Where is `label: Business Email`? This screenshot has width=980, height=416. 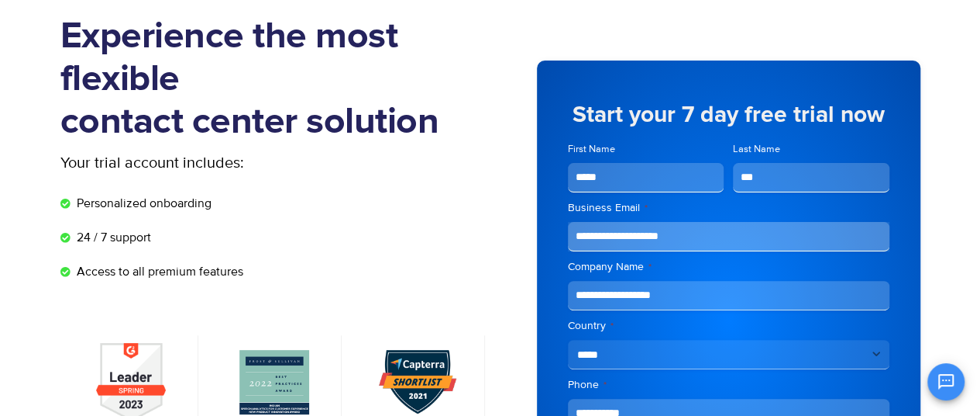 label: Business Email is located at coordinates (728, 208).